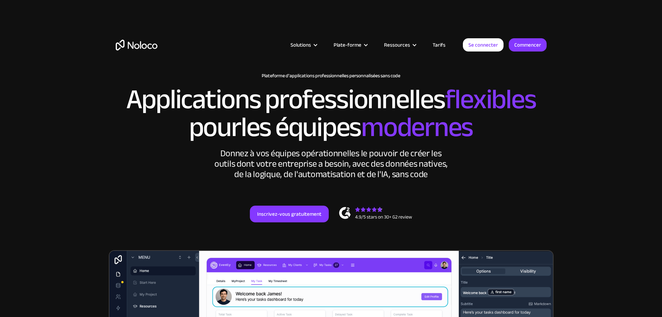 Image resolution: width=662 pixels, height=317 pixels. Describe the element at coordinates (491, 99) in the screenshot. I see `font: flexibles` at that location.